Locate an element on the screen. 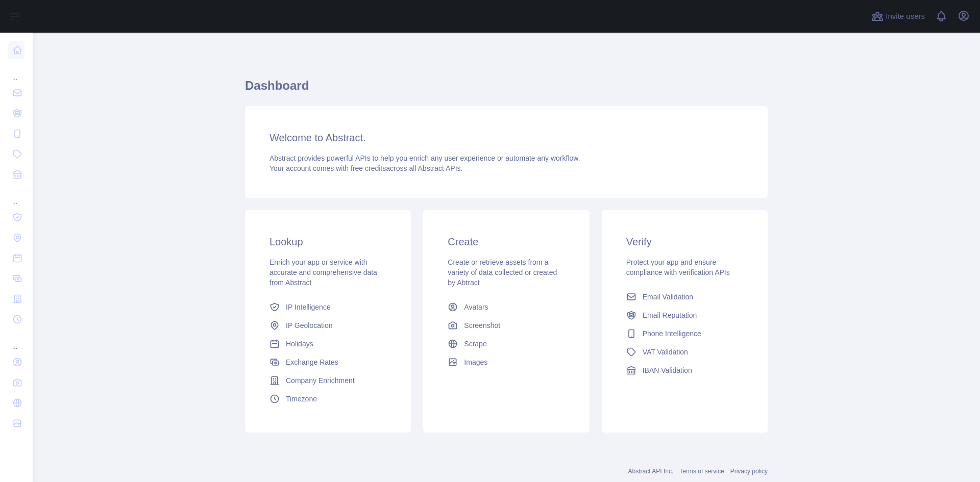  span: Invite users is located at coordinates (905, 17).